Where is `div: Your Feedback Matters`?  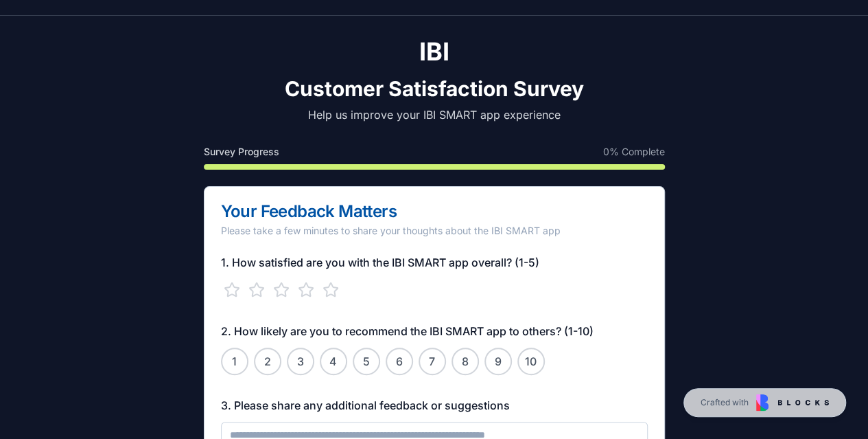
div: Your Feedback Matters is located at coordinates (434, 211).